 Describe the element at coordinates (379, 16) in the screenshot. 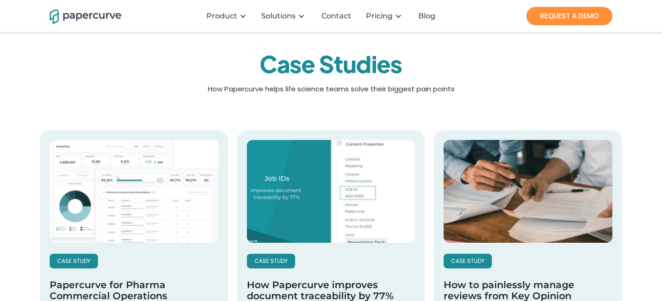

I see `a: Pricing` at that location.